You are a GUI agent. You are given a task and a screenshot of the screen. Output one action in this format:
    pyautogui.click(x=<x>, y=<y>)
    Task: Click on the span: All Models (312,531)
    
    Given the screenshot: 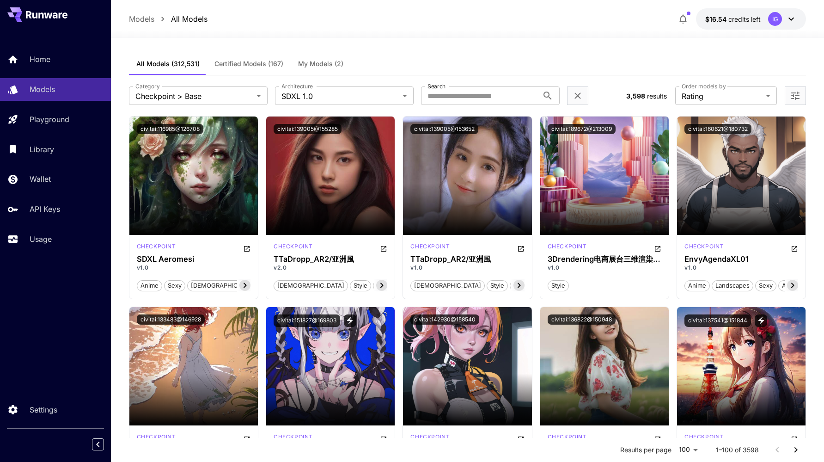 What is the action you would take?
    pyautogui.click(x=168, y=64)
    